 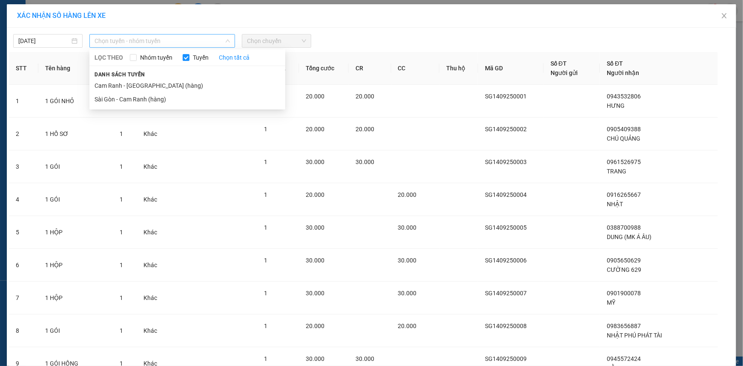 What do you see at coordinates (75, 134) in the screenshot?
I see `td: 1 HỒ SƠ` at bounding box center [75, 134].